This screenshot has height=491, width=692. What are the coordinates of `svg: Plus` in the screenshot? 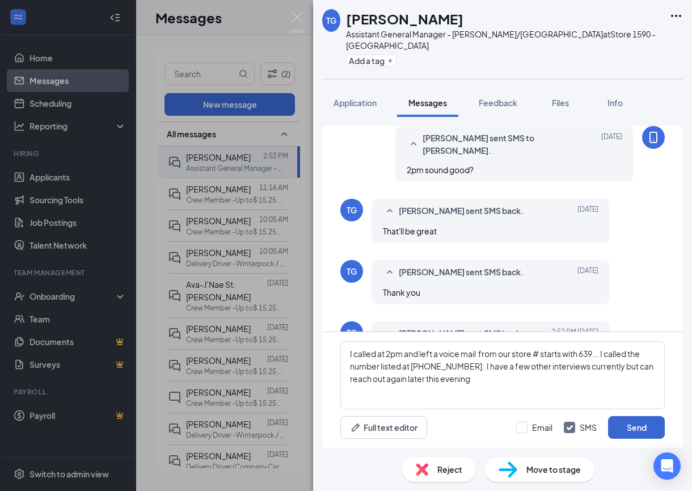 It's located at (390, 61).